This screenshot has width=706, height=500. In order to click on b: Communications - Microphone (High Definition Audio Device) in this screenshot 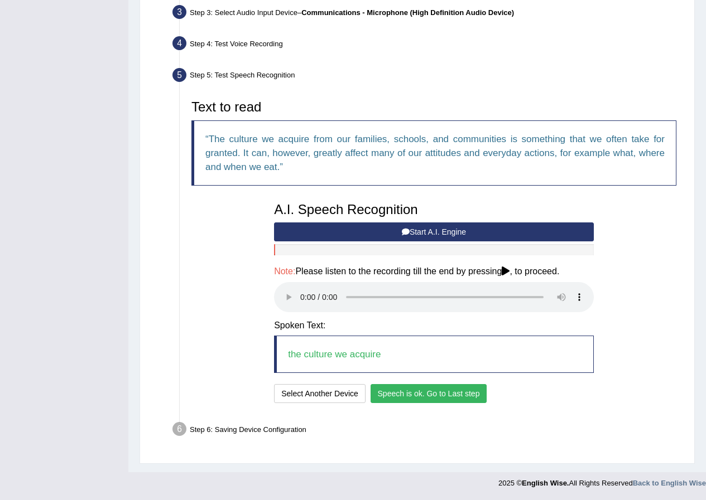, I will do `click(407, 12)`.